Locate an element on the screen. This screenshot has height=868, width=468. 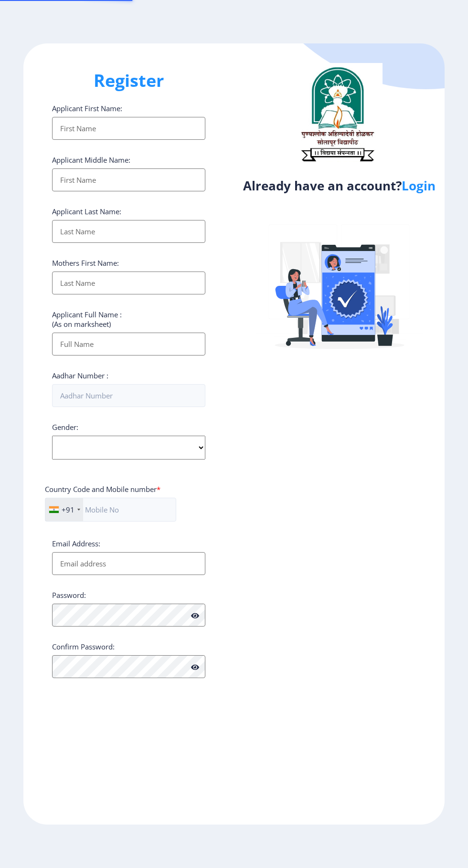
label: Applicant Middle Name: is located at coordinates (91, 160).